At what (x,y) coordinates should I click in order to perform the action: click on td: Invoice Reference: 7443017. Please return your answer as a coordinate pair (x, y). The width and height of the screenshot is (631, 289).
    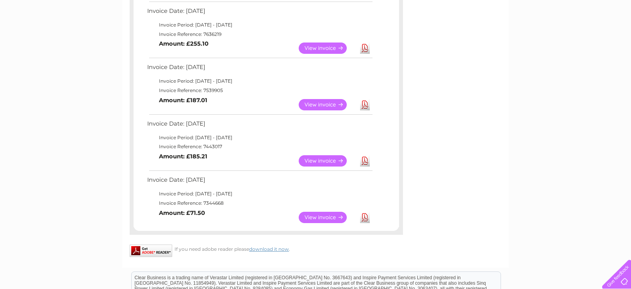
    Looking at the image, I should click on (259, 147).